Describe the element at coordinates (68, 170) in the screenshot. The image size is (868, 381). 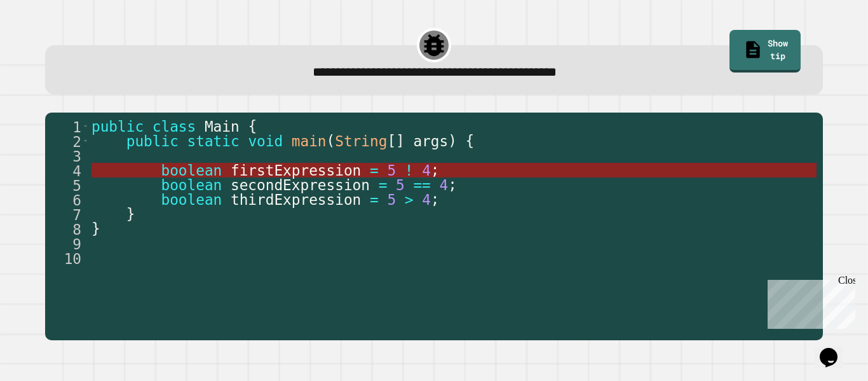
I see `div: 4` at that location.